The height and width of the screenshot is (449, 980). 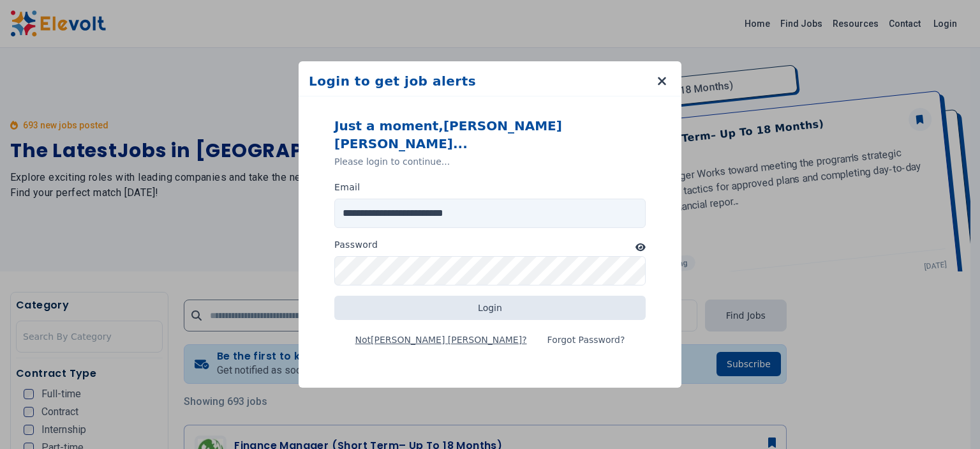 What do you see at coordinates (356, 244) in the screenshot?
I see `label: Password` at bounding box center [356, 244].